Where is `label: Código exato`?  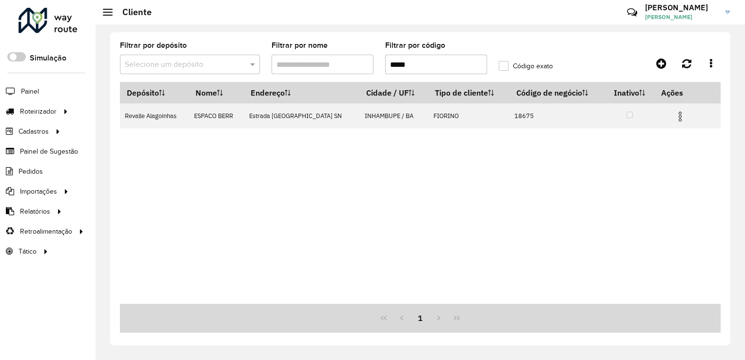 label: Código exato is located at coordinates (525, 66).